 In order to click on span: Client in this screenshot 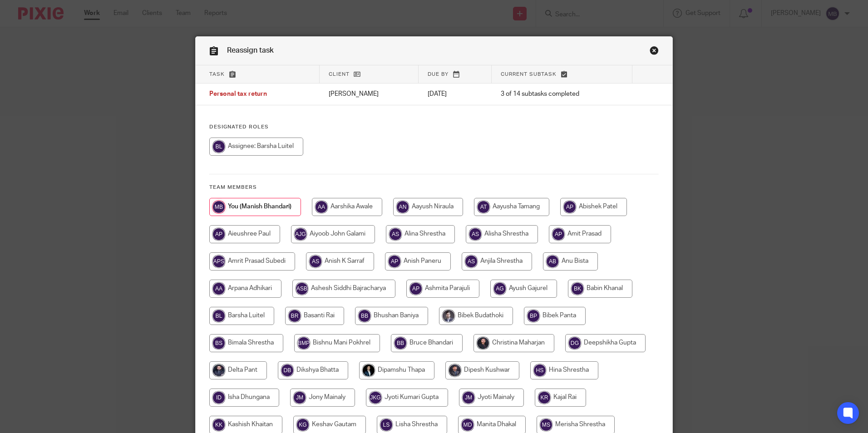, I will do `click(339, 74)`.